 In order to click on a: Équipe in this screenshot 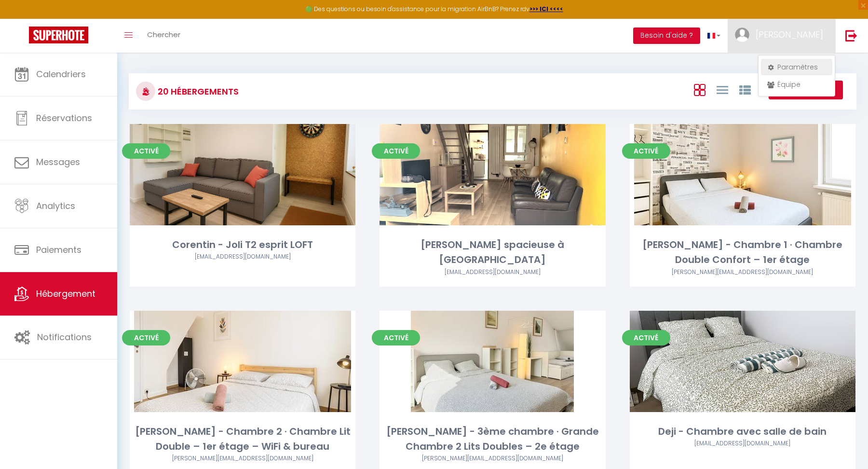, I will do `click(796, 84)`.